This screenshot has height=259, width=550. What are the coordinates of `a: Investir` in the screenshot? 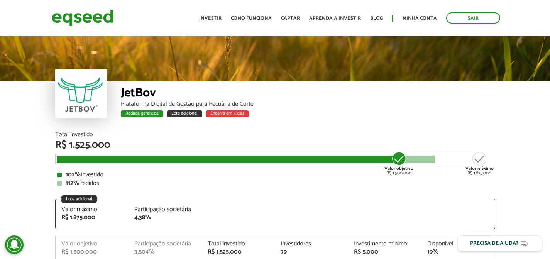 It's located at (210, 18).